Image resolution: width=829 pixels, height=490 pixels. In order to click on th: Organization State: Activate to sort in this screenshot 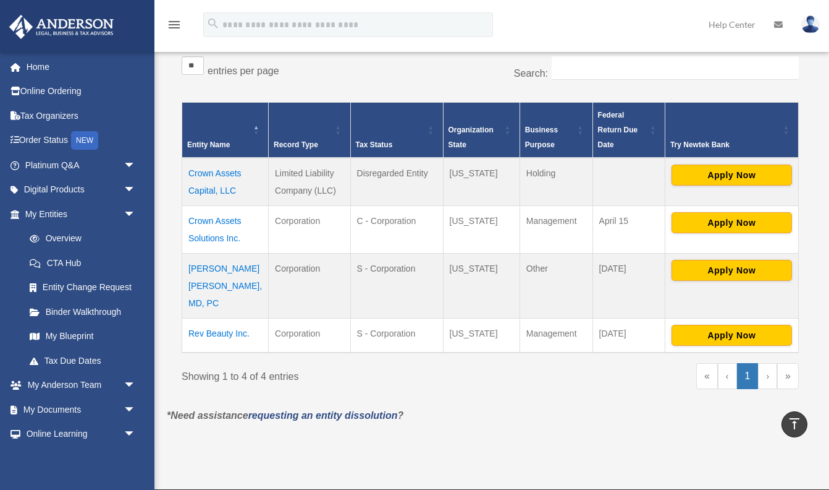, I will do `click(481, 130)`.